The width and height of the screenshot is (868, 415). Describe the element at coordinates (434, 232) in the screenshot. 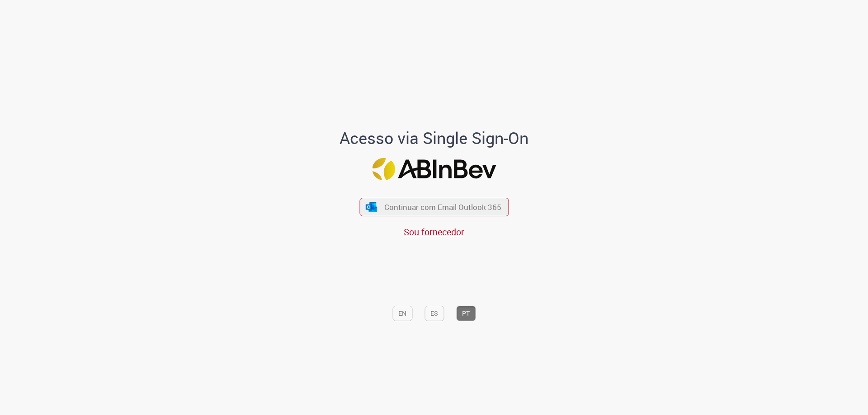

I see `span: Sou fornecedor` at that location.